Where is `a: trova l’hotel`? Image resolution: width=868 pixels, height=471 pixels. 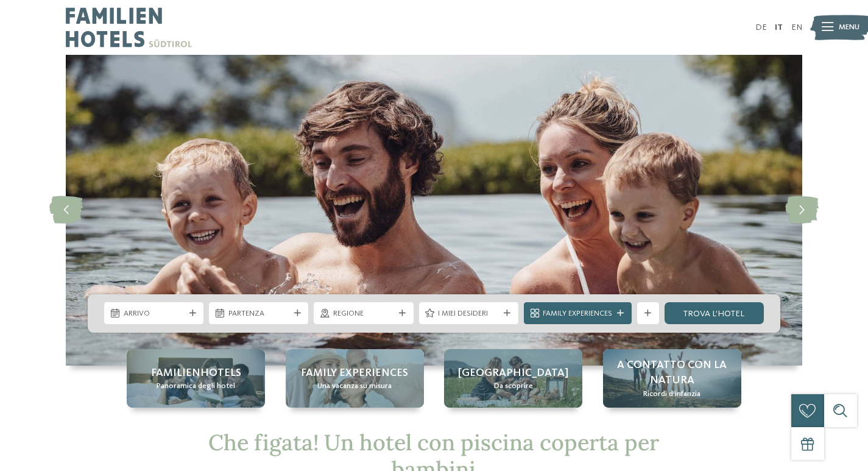 a: trova l’hotel is located at coordinates (714, 313).